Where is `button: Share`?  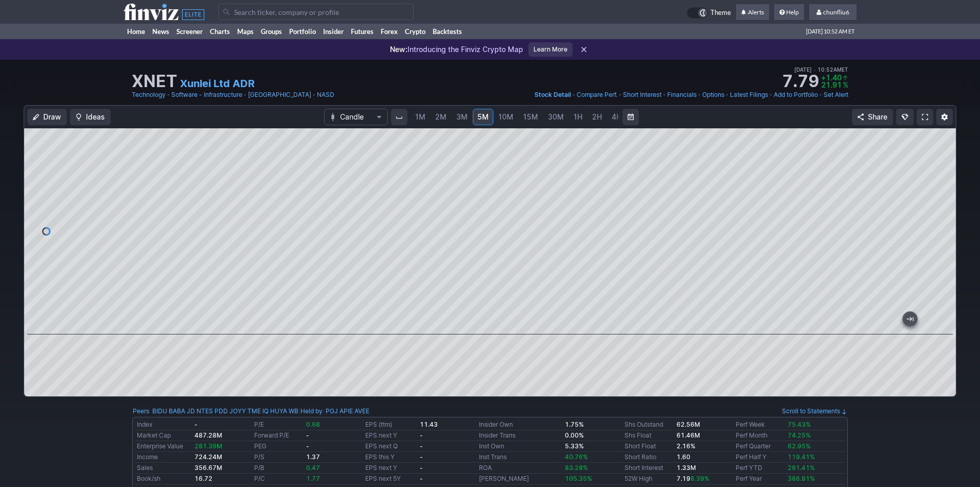
button: Share is located at coordinates (872, 117).